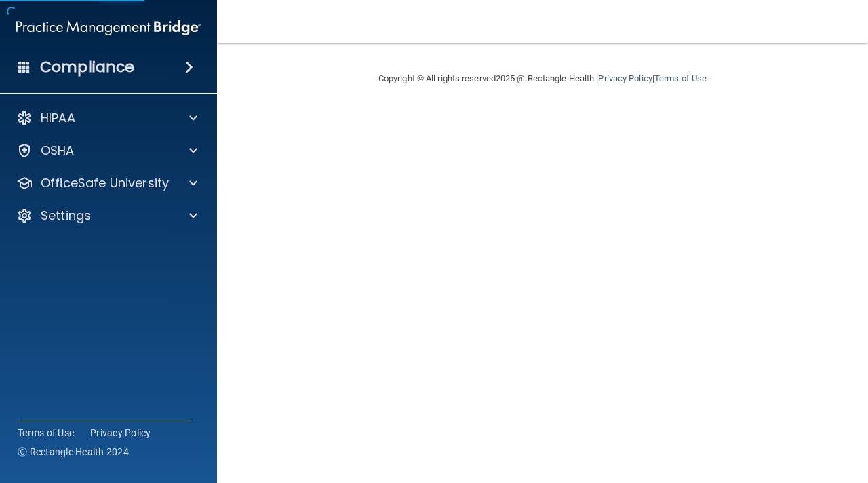 Image resolution: width=868 pixels, height=483 pixels. I want to click on p: OfficeSafe University, so click(104, 183).